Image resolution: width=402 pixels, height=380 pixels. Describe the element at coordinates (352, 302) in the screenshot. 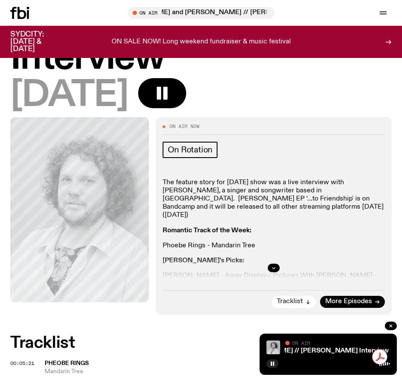

I see `a: More Episodes` at that location.